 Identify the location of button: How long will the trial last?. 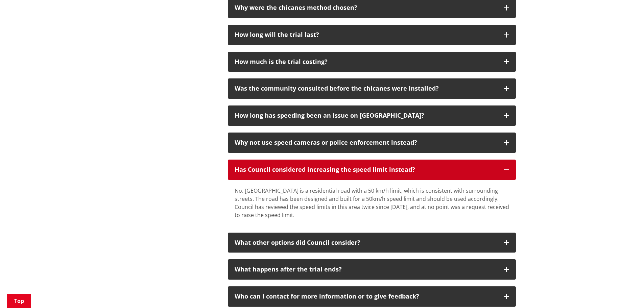
(372, 35).